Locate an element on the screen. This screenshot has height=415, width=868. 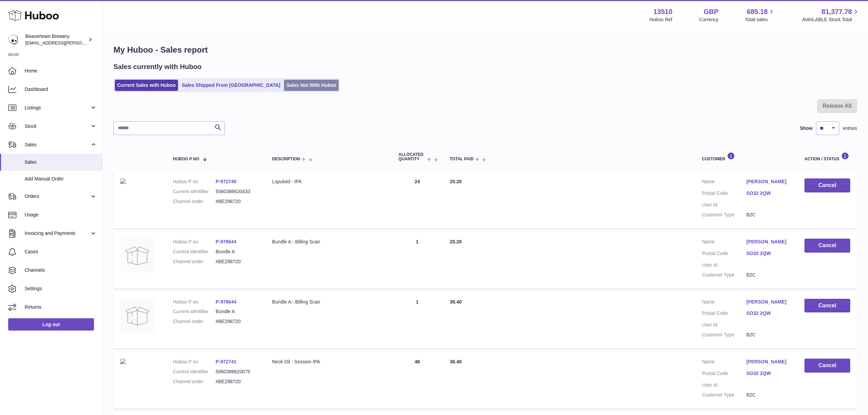
span: Invoicing and Payments is located at coordinates (57, 233).